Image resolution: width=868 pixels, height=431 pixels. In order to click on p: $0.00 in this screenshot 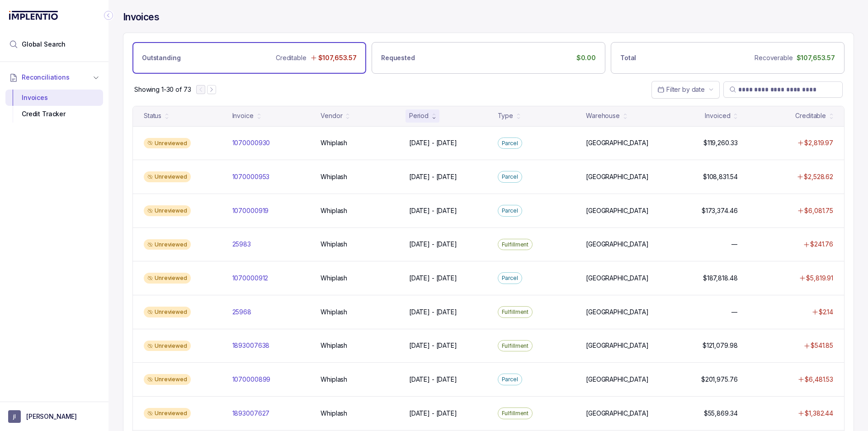, I will do `click(585, 57)`.